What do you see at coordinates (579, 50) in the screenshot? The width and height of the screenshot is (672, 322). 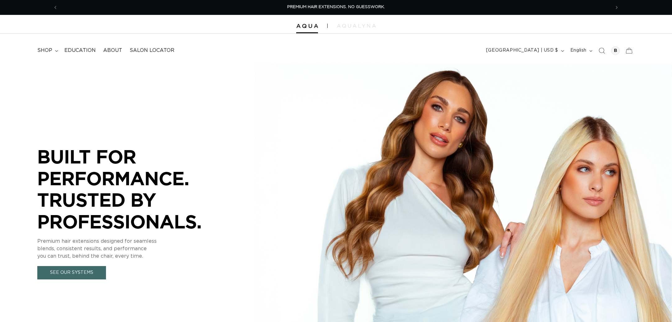 I see `span: English` at bounding box center [579, 50].